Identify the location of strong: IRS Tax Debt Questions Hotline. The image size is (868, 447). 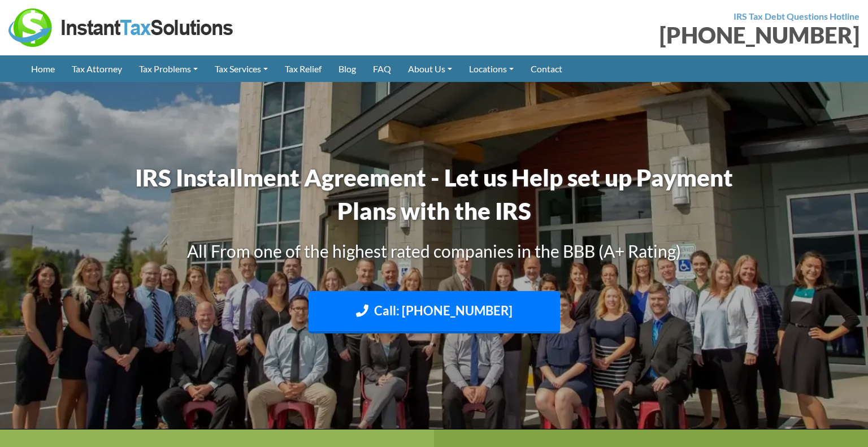
(796, 16).